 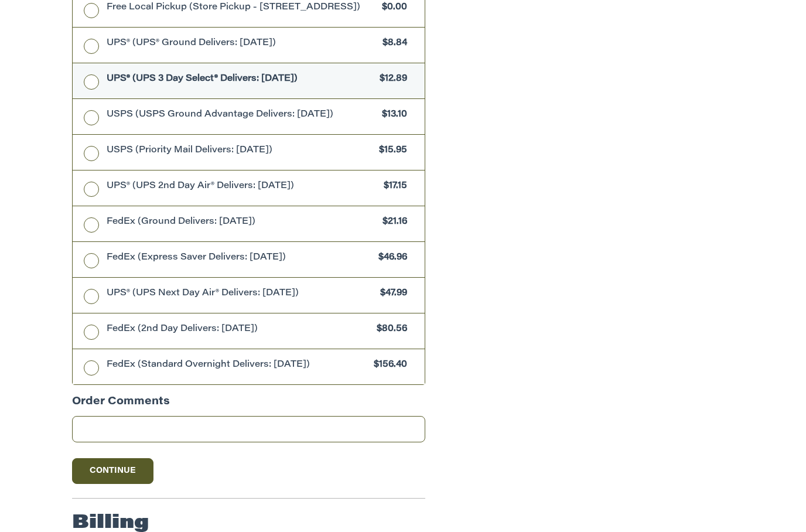 I want to click on button: Continue, so click(x=113, y=471).